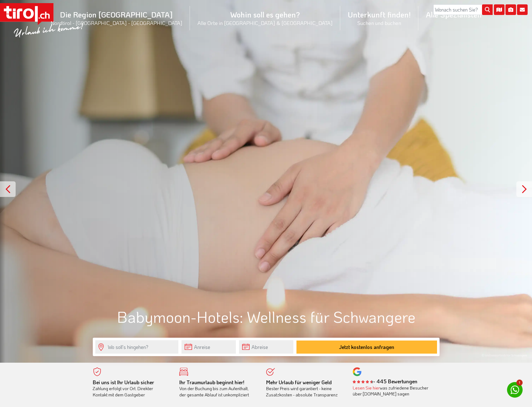 Image resolution: width=532 pixels, height=407 pixels. Describe the element at coordinates (515, 390) in the screenshot. I see `a: 1` at that location.